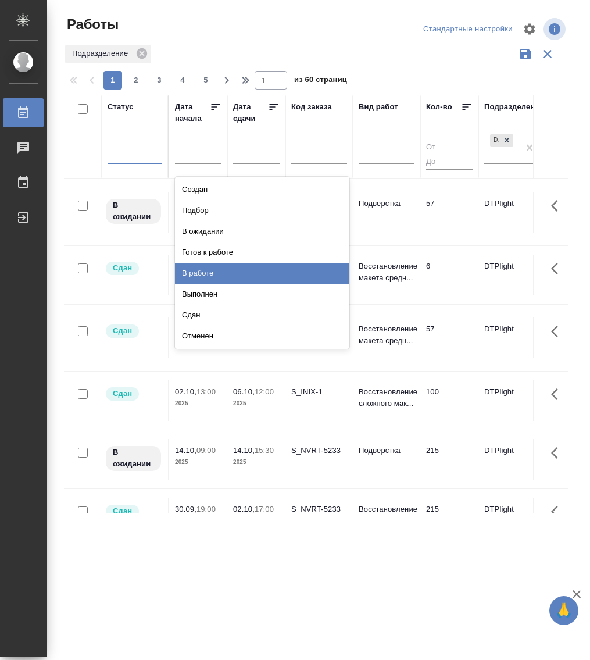 Image resolution: width=590 pixels, height=660 pixels. I want to click on div: Готов к работе, so click(262, 252).